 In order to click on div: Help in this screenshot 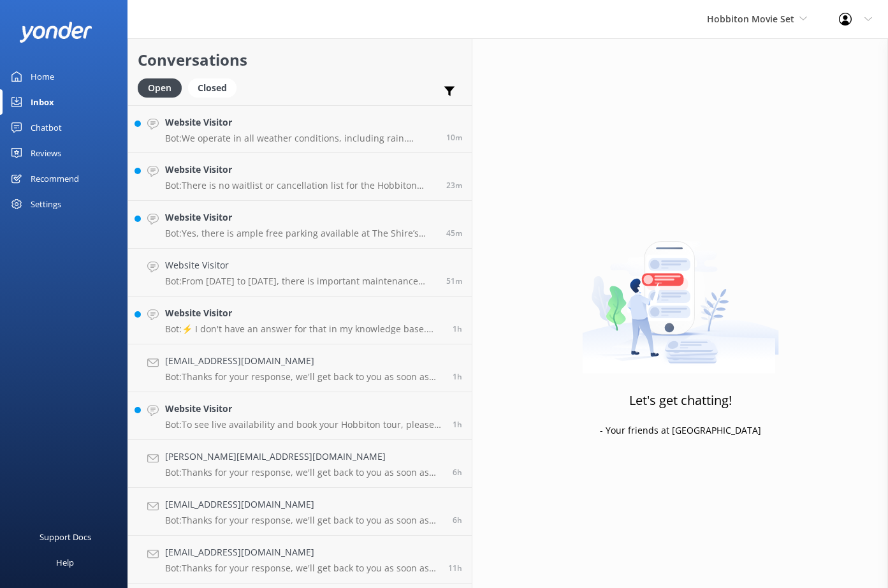, I will do `click(65, 562)`.